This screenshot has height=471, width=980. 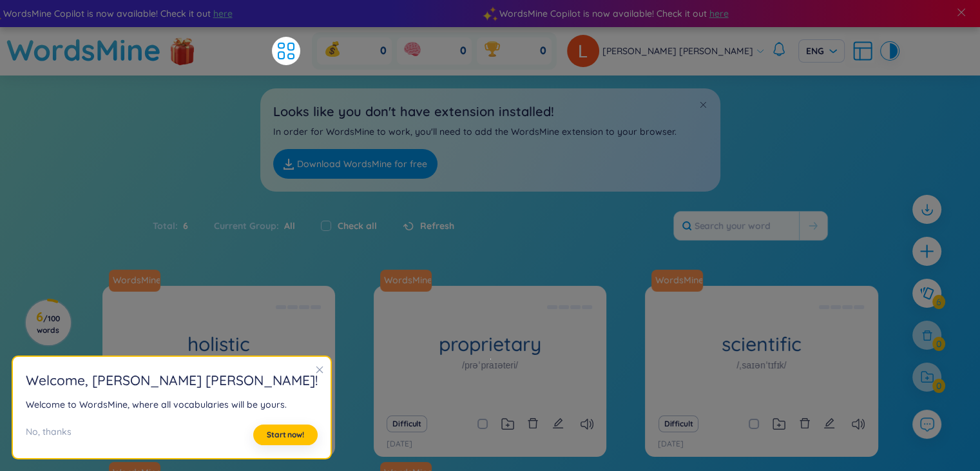 I want to click on input: Search your word, so click(x=736, y=226).